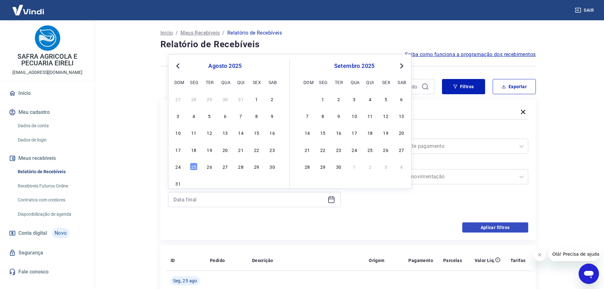 Image resolution: width=604 pixels, height=289 pixels. What do you see at coordinates (370, 150) in the screenshot?
I see `div: Choose quinta-feira, 25 de setembro de 2025` at bounding box center [370, 150].